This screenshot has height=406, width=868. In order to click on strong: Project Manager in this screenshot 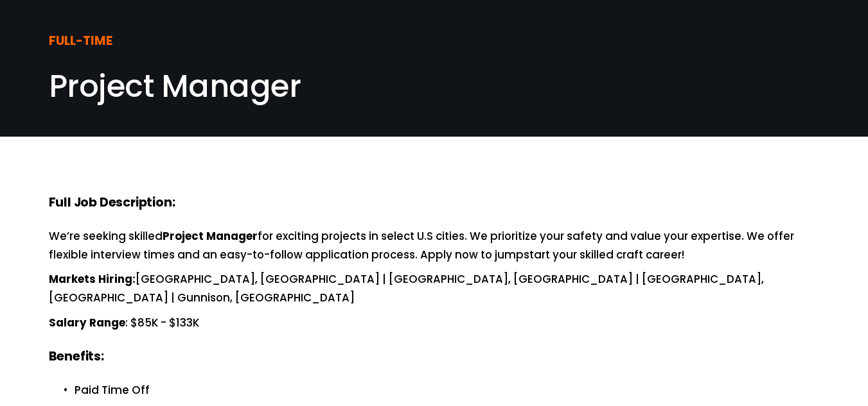, I will do `click(210, 237)`.